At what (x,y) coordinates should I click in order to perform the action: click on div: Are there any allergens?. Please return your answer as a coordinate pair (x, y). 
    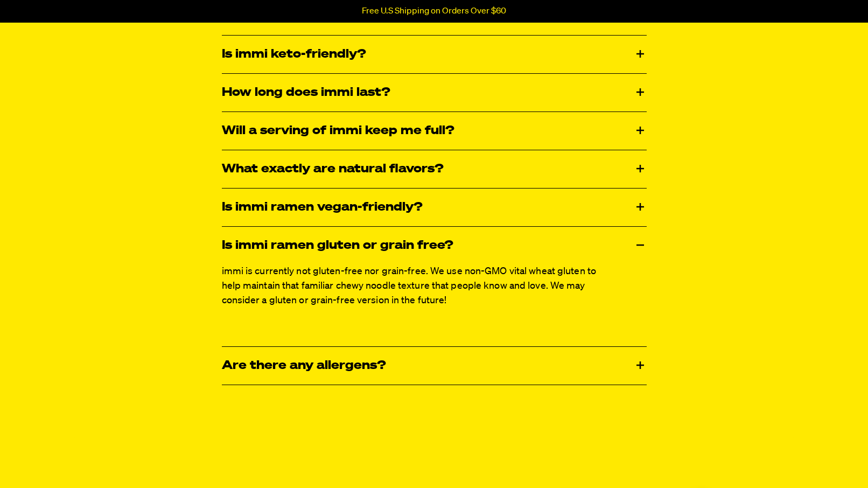
    Looking at the image, I should click on (434, 365).